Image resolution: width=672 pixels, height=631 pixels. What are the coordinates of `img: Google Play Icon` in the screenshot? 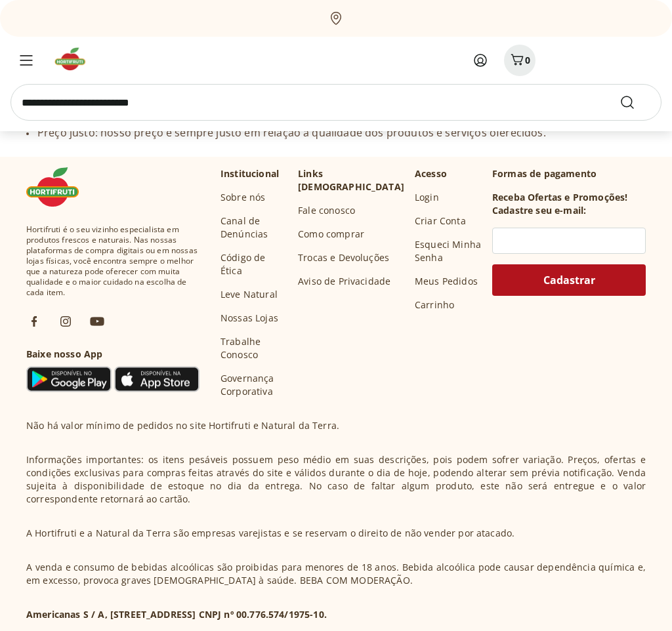 It's located at (69, 379).